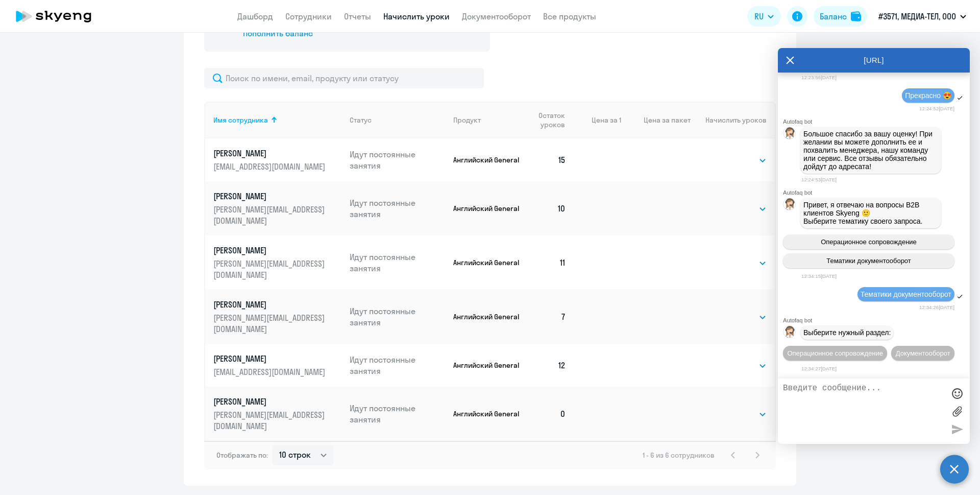  I want to click on a: Начислить уроки, so click(416, 16).